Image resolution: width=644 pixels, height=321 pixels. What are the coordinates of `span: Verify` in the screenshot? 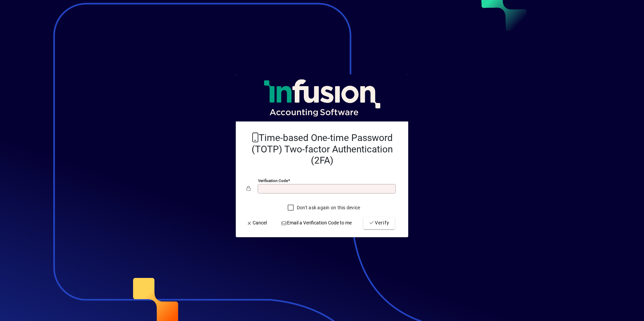 It's located at (379, 223).